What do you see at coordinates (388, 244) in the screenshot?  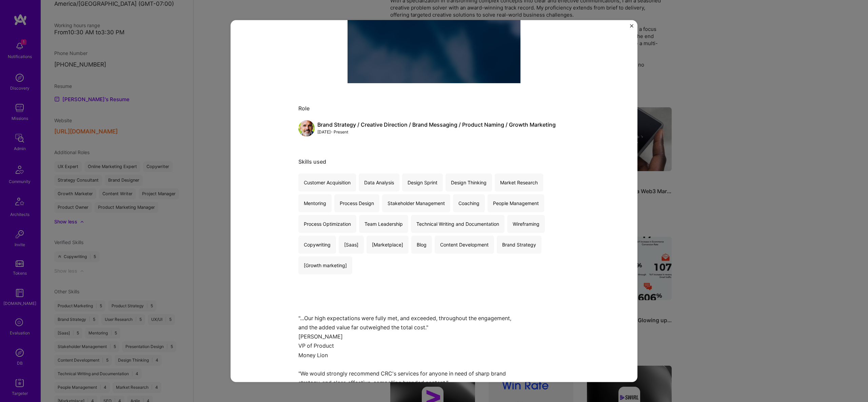 I see `div: [Marketplace]` at bounding box center [388, 244].